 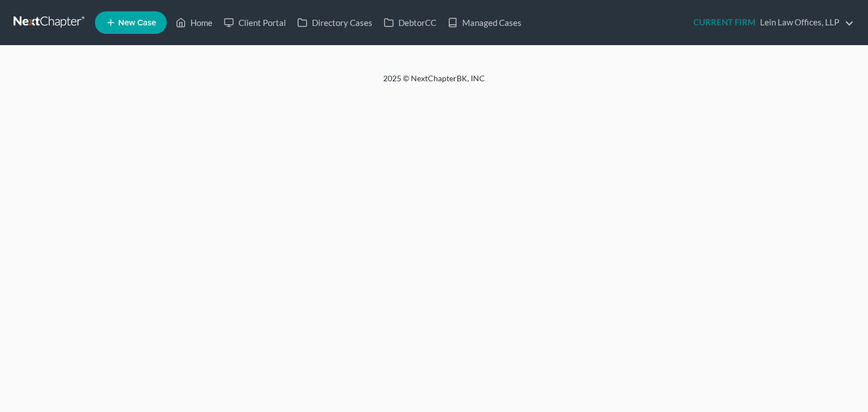 I want to click on a: Client Portal, so click(x=254, y=23).